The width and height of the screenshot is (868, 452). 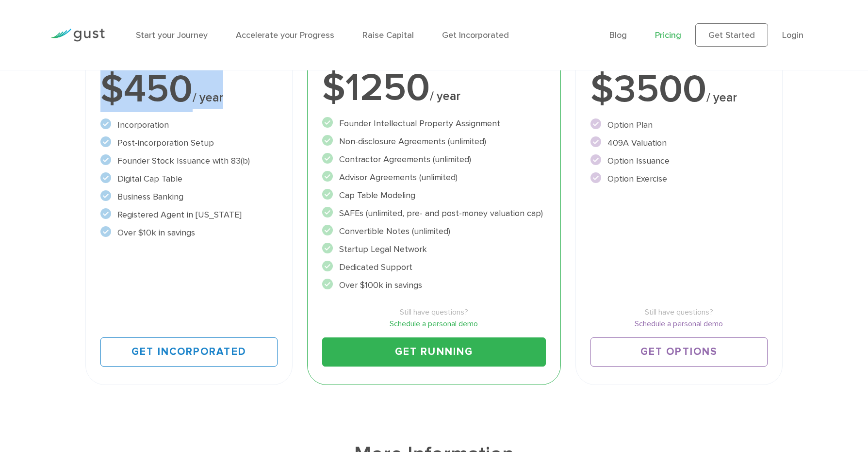 I want to click on img: Gust Logo, so click(x=78, y=34).